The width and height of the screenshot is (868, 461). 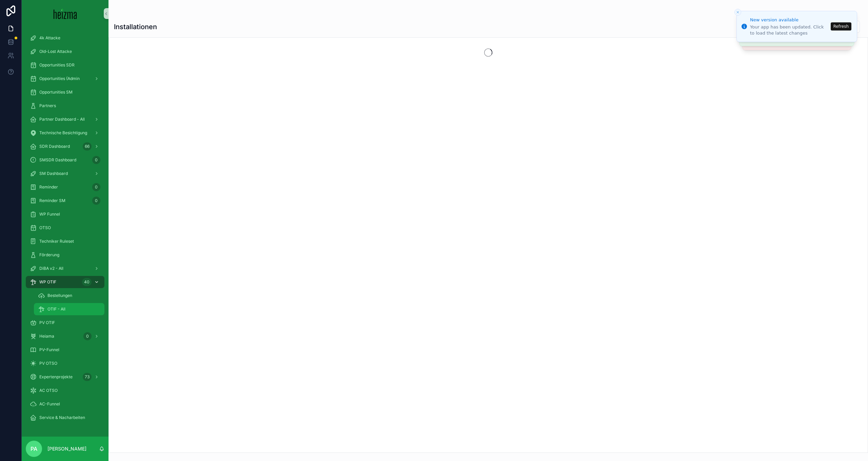 I want to click on button: Close toast, so click(x=738, y=12).